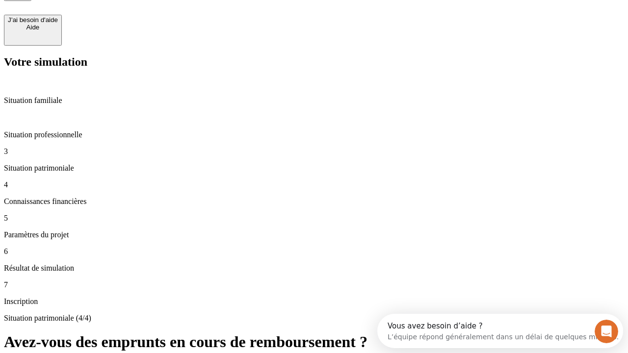  I want to click on p: Situation professionnelle, so click(314, 135).